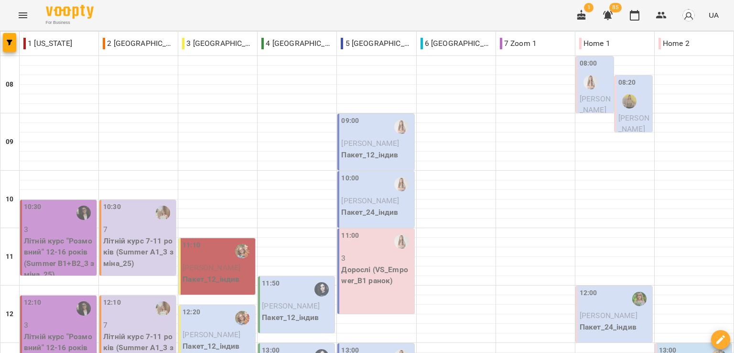 Image resolution: width=734 pixels, height=353 pixels. I want to click on h6: 10, so click(10, 199).